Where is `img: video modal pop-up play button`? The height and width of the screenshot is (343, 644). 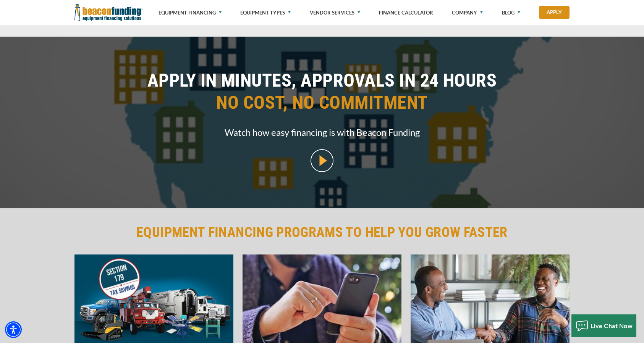 img: video modal pop-up play button is located at coordinates (322, 161).